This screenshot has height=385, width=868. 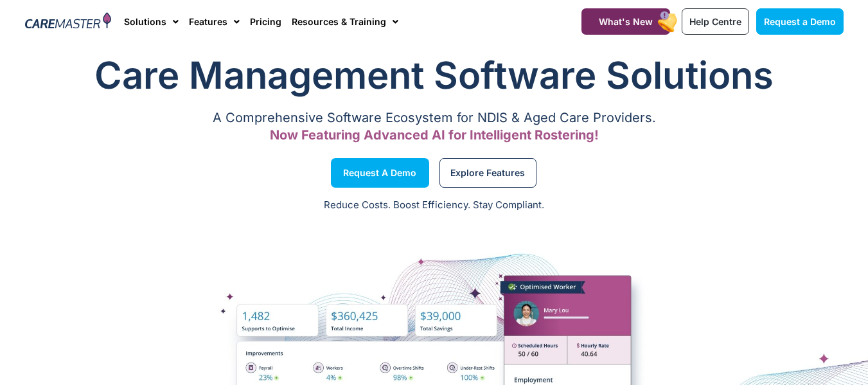 What do you see at coordinates (626, 21) in the screenshot?
I see `span: What's New` at bounding box center [626, 21].